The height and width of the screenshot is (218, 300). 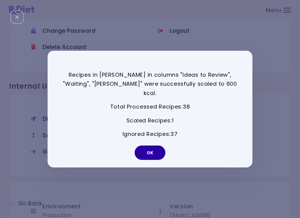 I want to click on button: OK, so click(x=150, y=153).